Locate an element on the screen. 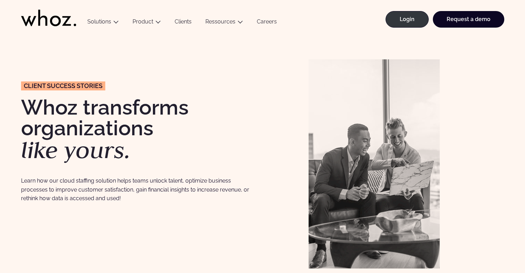 The width and height of the screenshot is (525, 273). h1: Whoz transforms organizations is located at coordinates (139, 130).